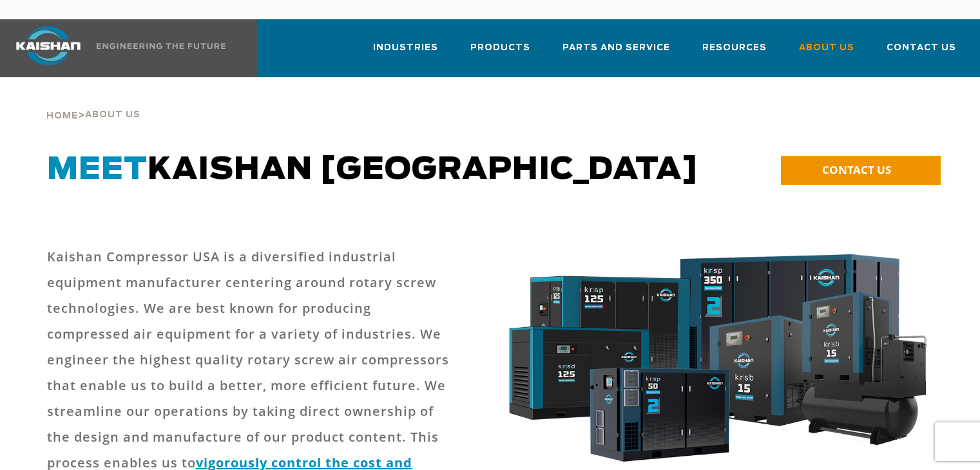 The height and width of the screenshot is (470, 980). What do you see at coordinates (62, 116) in the screenshot?
I see `span: Home` at bounding box center [62, 116].